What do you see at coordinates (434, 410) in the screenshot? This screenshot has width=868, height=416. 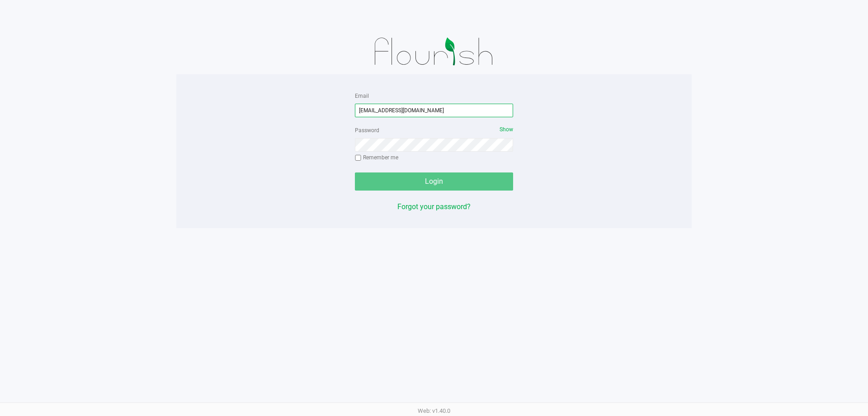 I see `span: Web: v1.40.0` at bounding box center [434, 410].